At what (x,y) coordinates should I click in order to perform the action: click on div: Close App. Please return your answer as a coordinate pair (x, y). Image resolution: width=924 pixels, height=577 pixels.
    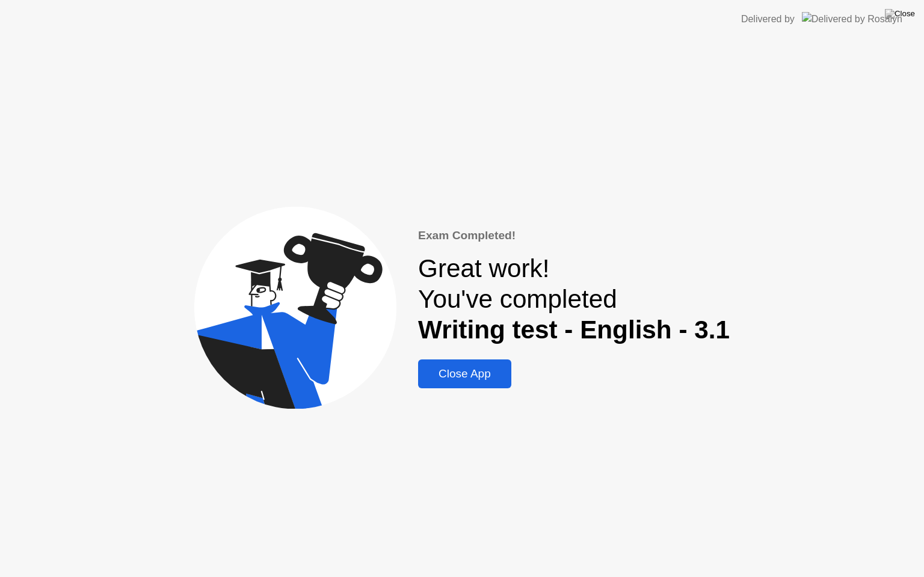
    Looking at the image, I should click on (464, 374).